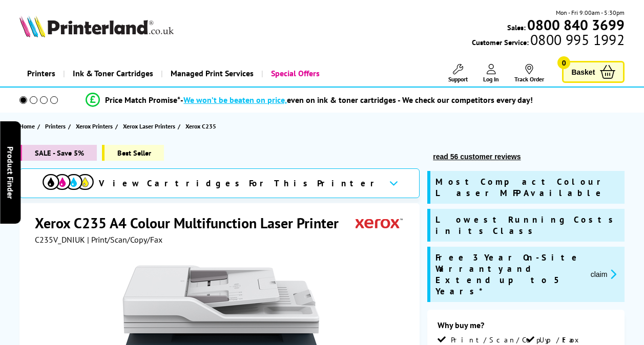 Image resolution: width=644 pixels, height=345 pixels. Describe the element at coordinates (583, 72) in the screenshot. I see `span: Basket` at that location.